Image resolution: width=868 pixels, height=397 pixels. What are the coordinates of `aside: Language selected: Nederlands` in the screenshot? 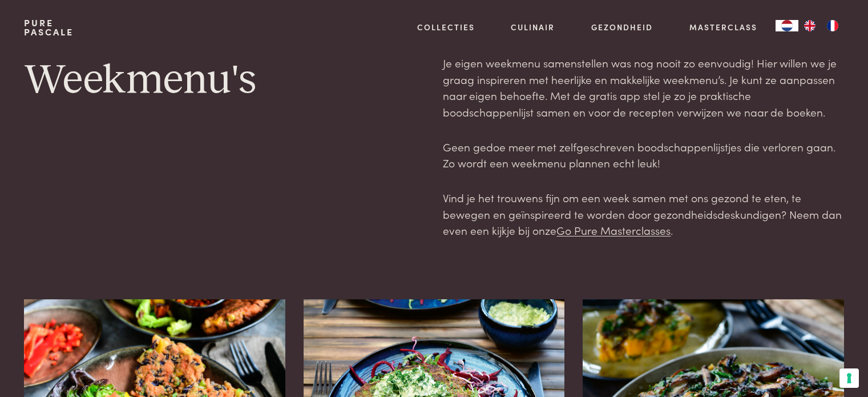 It's located at (810, 26).